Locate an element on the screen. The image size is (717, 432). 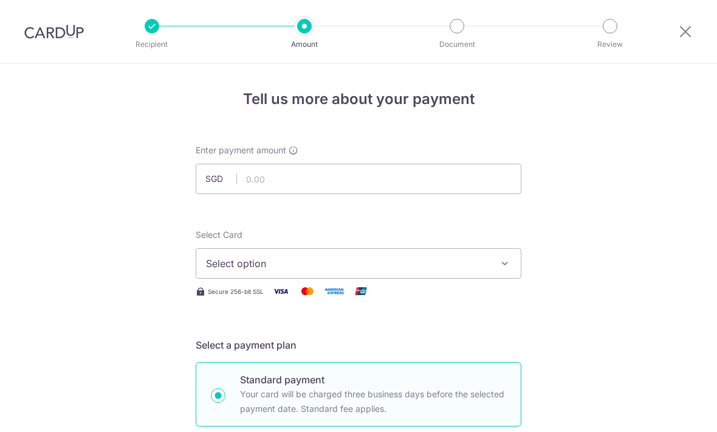
img: Mastercard is located at coordinates (308, 291).